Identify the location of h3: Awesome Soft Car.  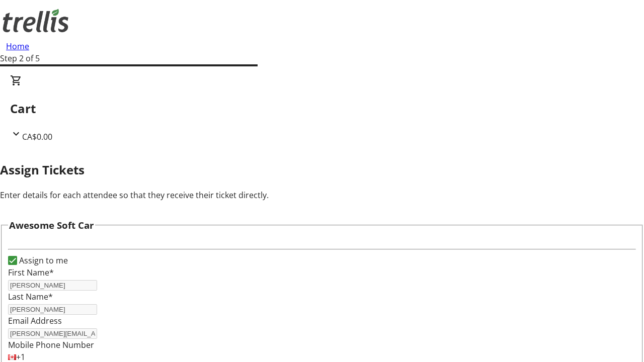
(51, 225).